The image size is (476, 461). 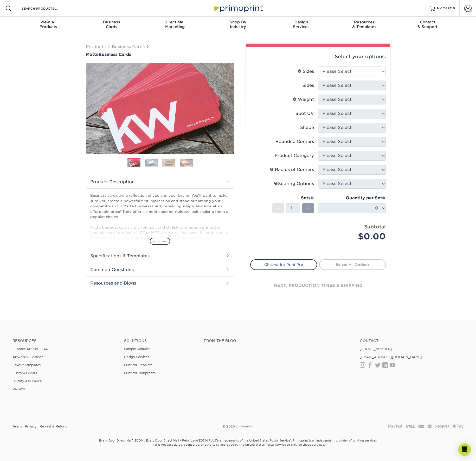 What do you see at coordinates (238, 448) in the screenshot?
I see `small: Every Door Direct Mail , EDDM , Every Door Direct Mail – Retail , and EDDM PLUS are trademarks of...` at bounding box center [238, 448].